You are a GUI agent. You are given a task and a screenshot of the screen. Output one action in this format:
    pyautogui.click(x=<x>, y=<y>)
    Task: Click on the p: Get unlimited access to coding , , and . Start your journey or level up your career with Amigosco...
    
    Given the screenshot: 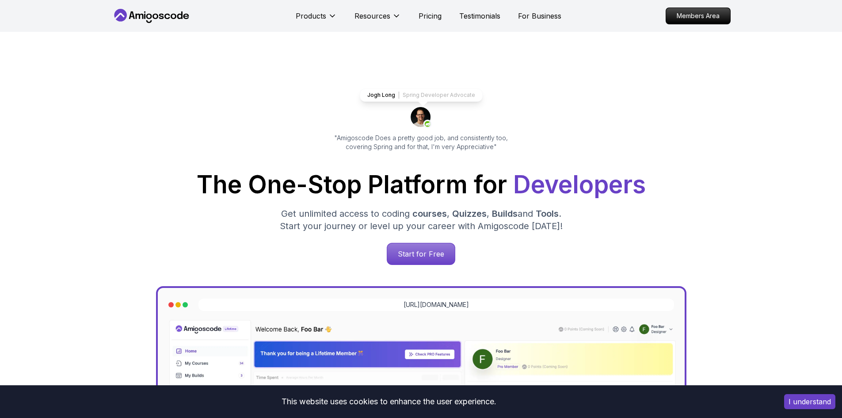 What is the action you would take?
    pyautogui.click(x=421, y=220)
    